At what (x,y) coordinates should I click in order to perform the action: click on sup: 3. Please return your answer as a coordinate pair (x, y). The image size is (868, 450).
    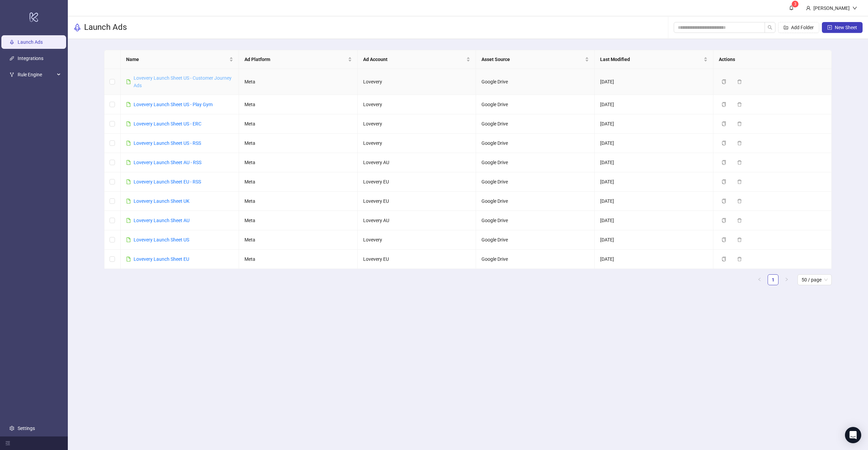
    Looking at the image, I should click on (795, 4).